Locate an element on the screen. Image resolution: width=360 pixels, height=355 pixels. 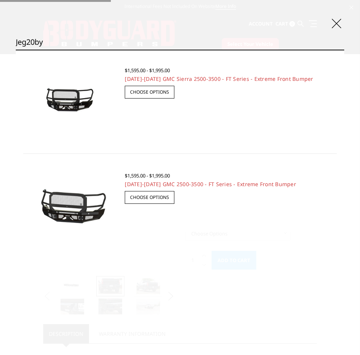
img: 2024-2025 GMC 2500-3500 - FT Series - Extreme Front Bumper is located at coordinates (70, 206).